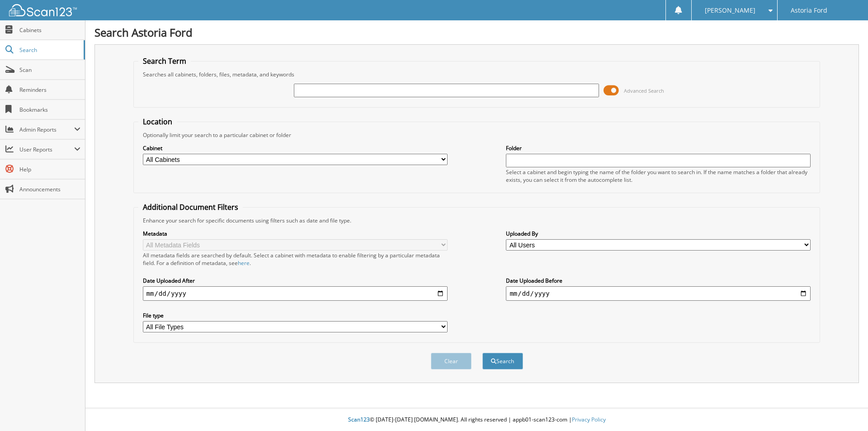 The width and height of the screenshot is (868, 431). I want to click on div: Select a cabinet and begin typing the name of the folder you want to search in. If the name match..., so click(658, 176).